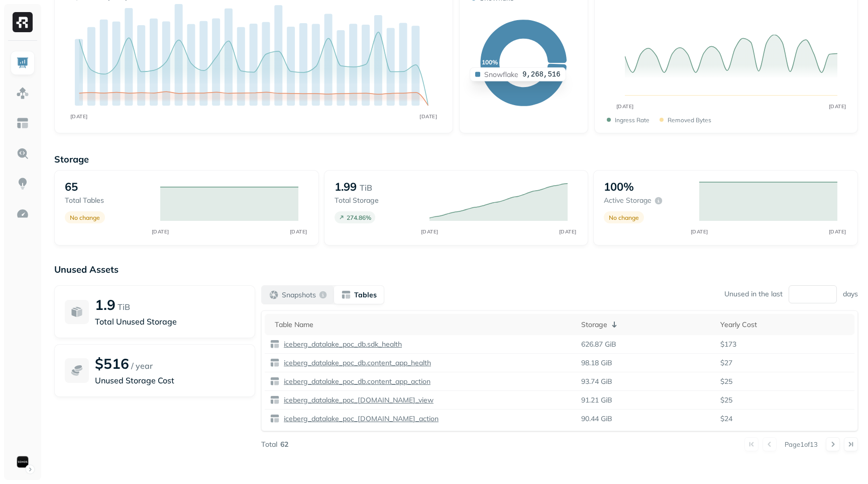 The height and width of the screenshot is (484, 868). I want to click on p: days, so click(851, 294).